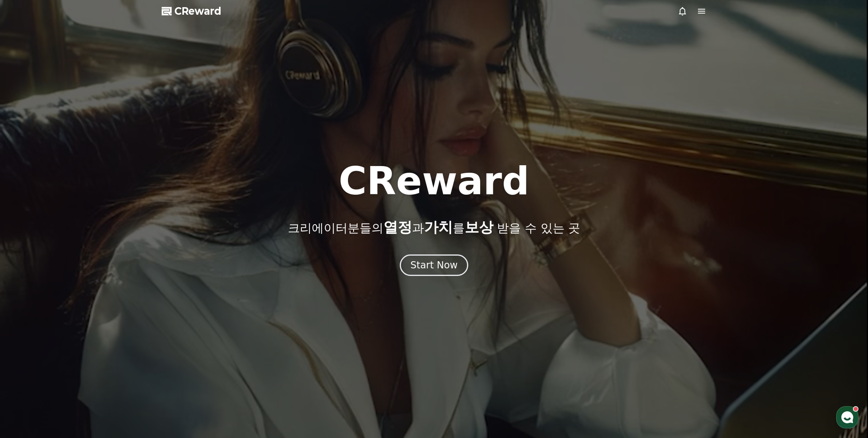 The height and width of the screenshot is (438, 868). What do you see at coordinates (479, 227) in the screenshot?
I see `span: 보상` at bounding box center [479, 227].